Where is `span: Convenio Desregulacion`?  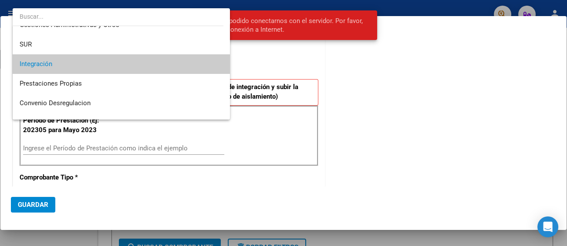 span: Convenio Desregulacion is located at coordinates (55, 103).